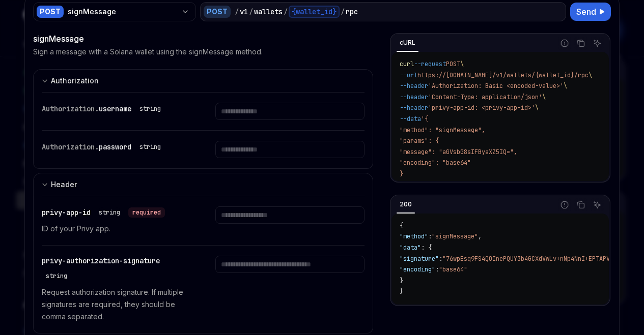  Describe the element at coordinates (148, 52) in the screenshot. I see `p: Sign a message with a Solana wallet using the signMessage method.` at that location.